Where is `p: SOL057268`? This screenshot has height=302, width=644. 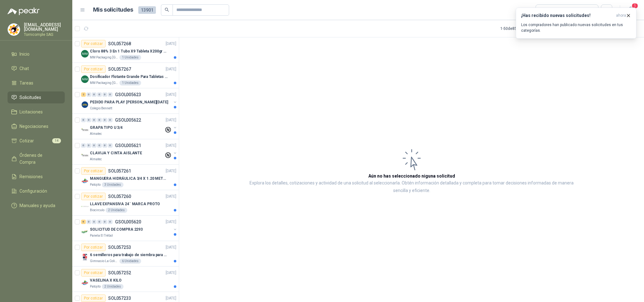 p: SOL057268 is located at coordinates (119, 43).